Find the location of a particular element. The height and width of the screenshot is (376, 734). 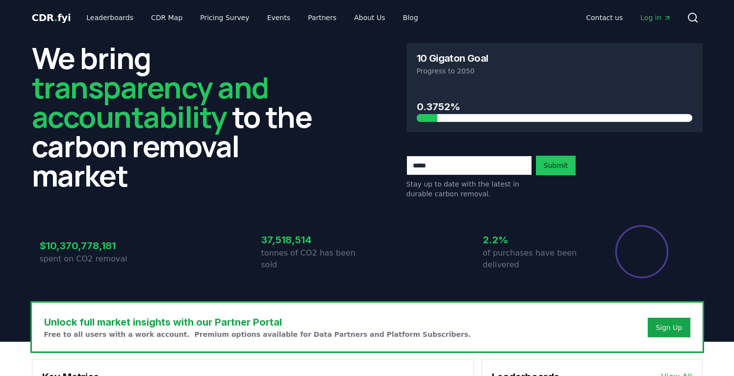

h3: 10 Gigaton Goal is located at coordinates (452, 58).